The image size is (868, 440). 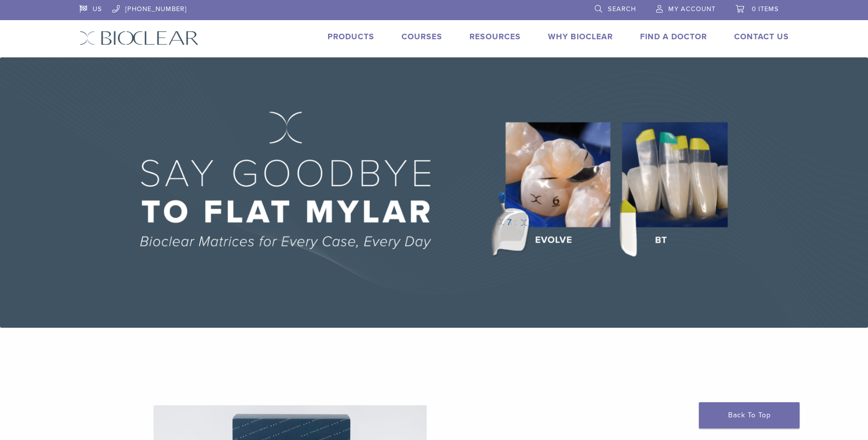 What do you see at coordinates (692, 9) in the screenshot?
I see `span: My Account` at bounding box center [692, 9].